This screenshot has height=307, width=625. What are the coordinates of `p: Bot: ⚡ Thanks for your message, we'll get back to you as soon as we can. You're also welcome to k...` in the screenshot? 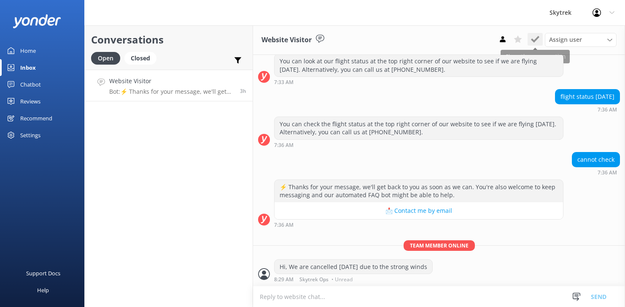 It's located at (171, 92).